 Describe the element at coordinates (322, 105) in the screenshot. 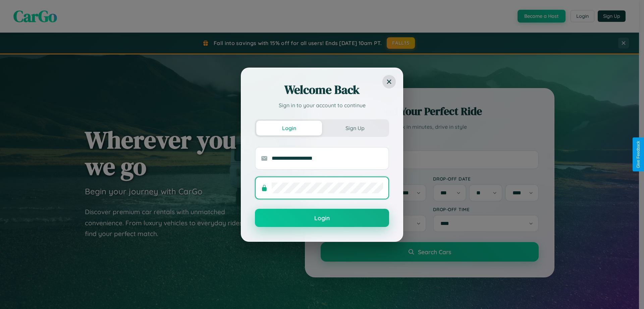

I see `p: Sign in to your account to continue` at that location.